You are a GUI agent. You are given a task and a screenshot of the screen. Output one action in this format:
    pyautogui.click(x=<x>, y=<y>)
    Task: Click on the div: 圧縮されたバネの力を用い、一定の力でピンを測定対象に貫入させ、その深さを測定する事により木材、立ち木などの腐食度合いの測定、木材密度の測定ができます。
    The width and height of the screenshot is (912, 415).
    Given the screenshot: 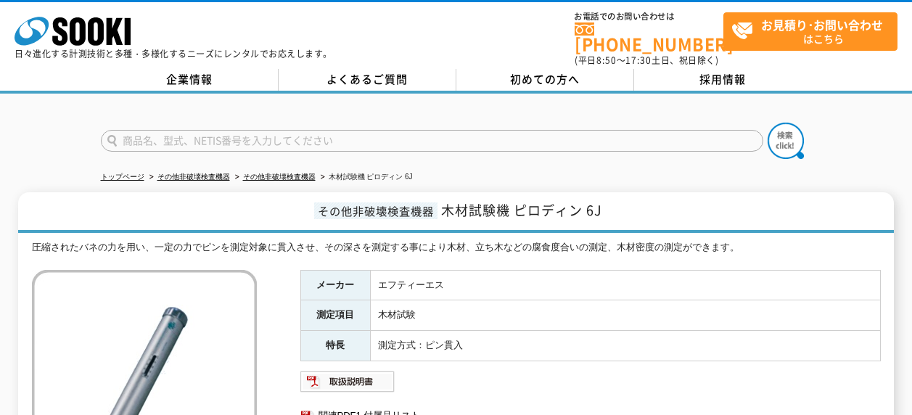 What is the action you would take?
    pyautogui.click(x=456, y=247)
    